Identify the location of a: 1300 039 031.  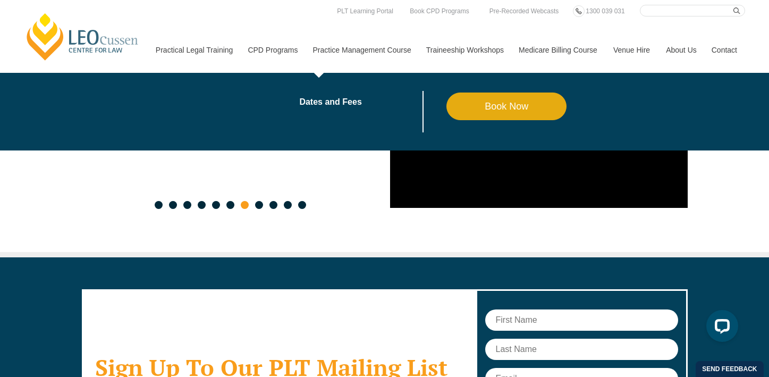
(605, 11).